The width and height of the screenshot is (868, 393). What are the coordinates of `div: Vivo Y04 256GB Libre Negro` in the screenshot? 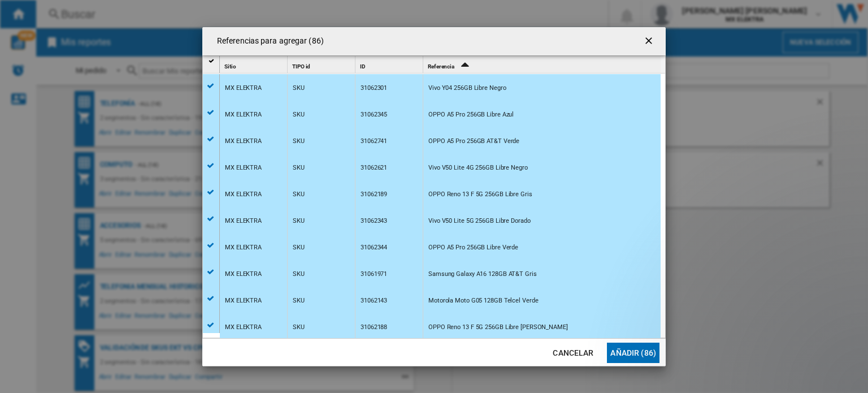 It's located at (467, 88).